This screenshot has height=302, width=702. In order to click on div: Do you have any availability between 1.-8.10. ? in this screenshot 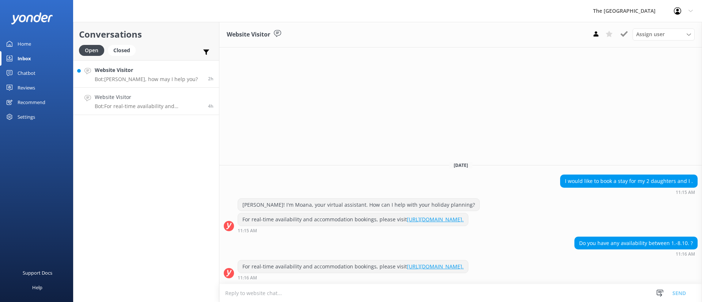, I will do `click(636, 243)`.